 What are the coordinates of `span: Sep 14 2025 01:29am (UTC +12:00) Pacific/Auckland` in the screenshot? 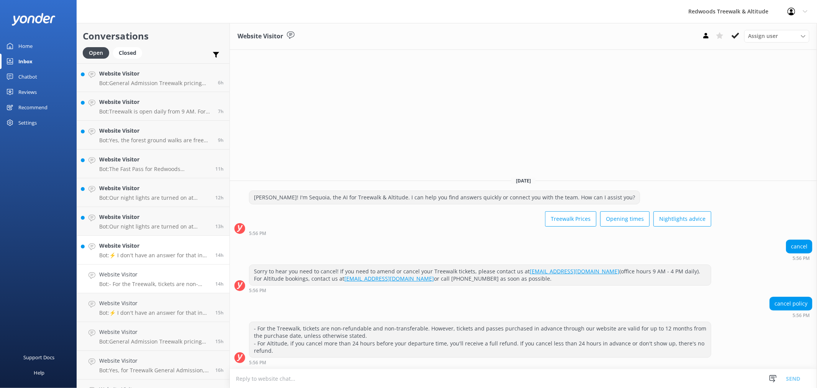 It's located at (221, 82).